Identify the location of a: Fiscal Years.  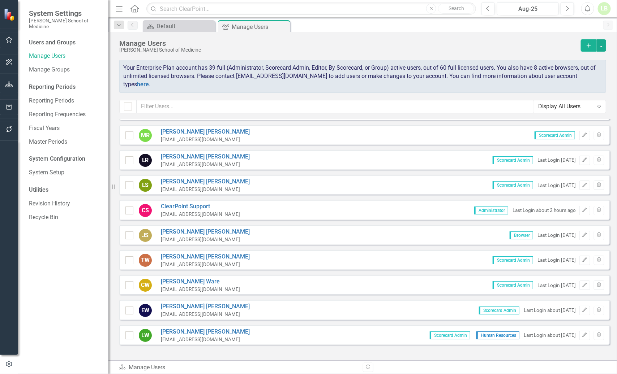
(65, 128).